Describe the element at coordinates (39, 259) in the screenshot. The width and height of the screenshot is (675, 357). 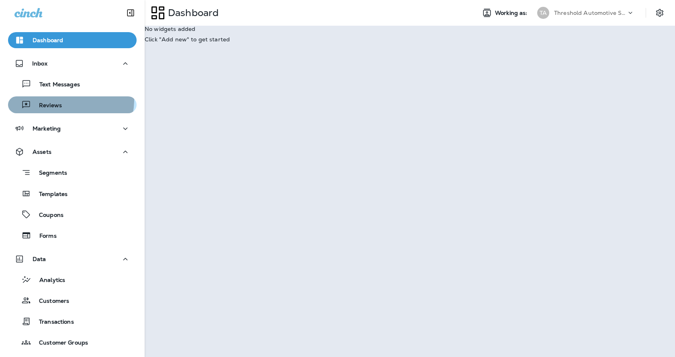
I see `p: Data` at that location.